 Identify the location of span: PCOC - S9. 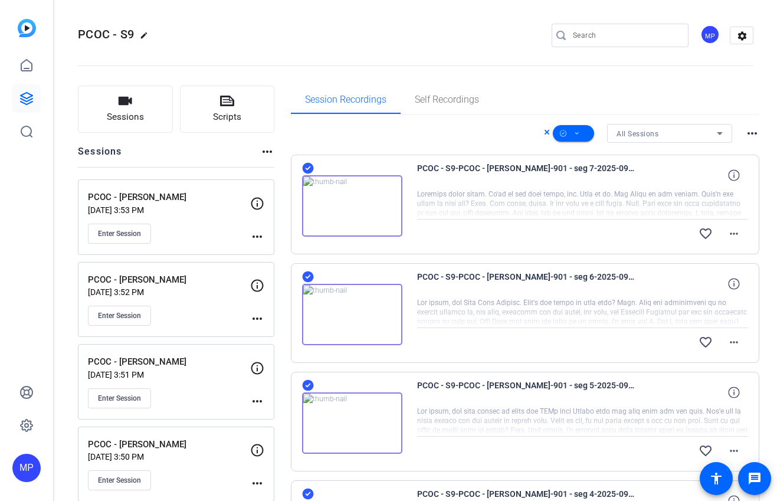
(106, 34).